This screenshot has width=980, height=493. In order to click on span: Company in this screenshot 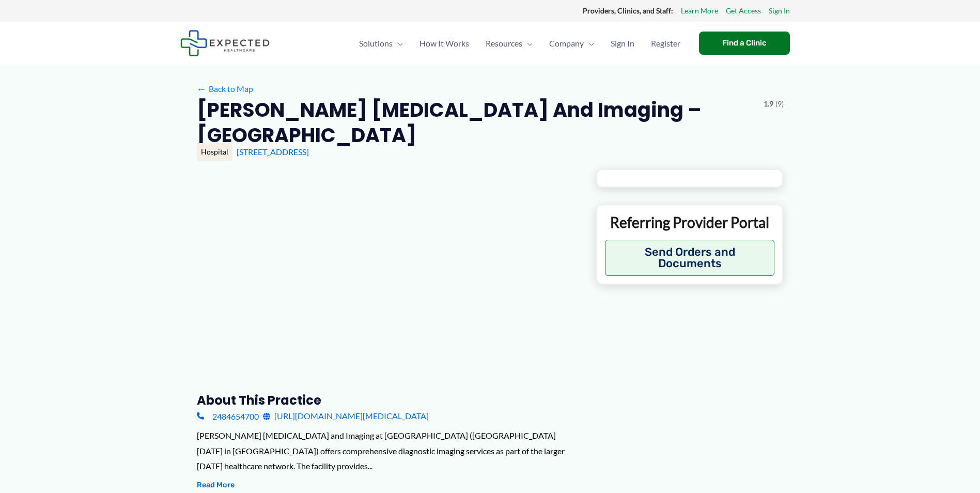, I will do `click(566, 44)`.